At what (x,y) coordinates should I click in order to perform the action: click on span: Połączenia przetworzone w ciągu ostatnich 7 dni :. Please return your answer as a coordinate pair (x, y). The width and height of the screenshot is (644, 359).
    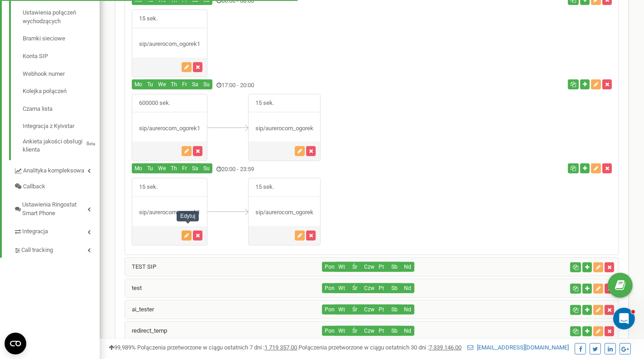
    Looking at the image, I should click on (217, 347).